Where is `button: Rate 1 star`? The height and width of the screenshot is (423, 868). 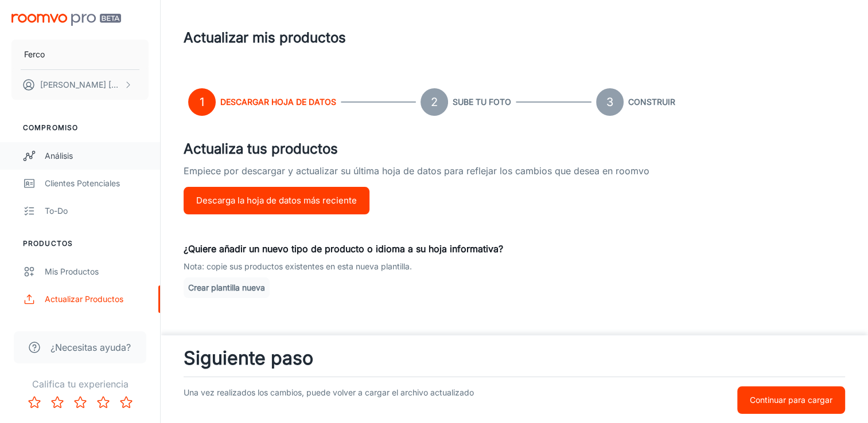 button: Rate 1 star is located at coordinates (35, 403).